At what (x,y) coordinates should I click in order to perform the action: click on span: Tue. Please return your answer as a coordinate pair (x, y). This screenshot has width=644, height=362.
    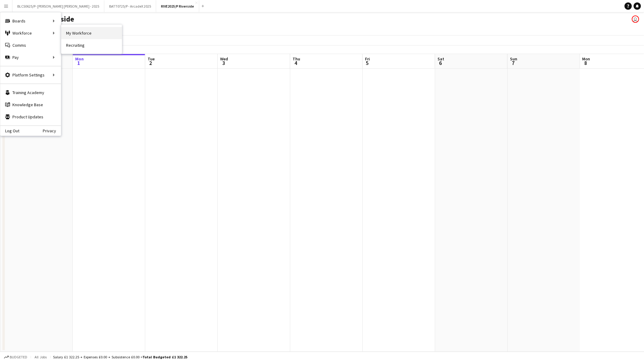
    Looking at the image, I should click on (151, 59).